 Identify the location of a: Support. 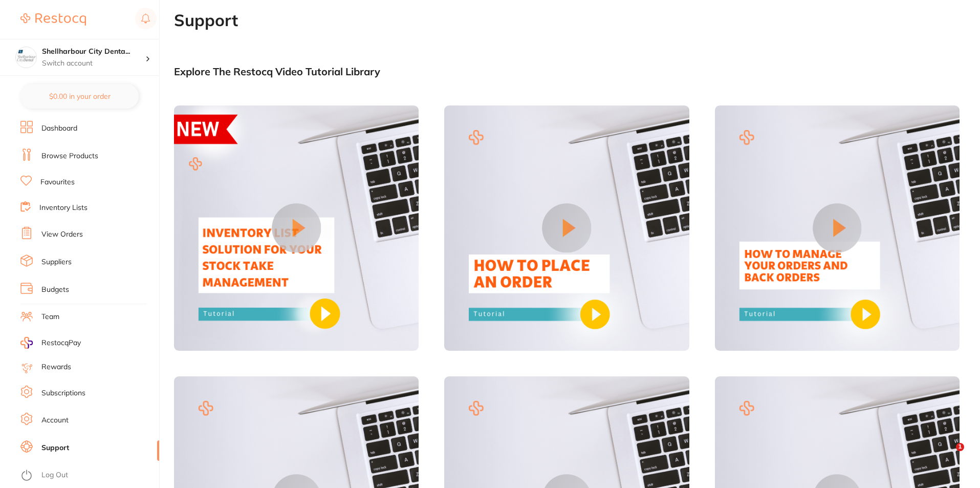
(56, 448).